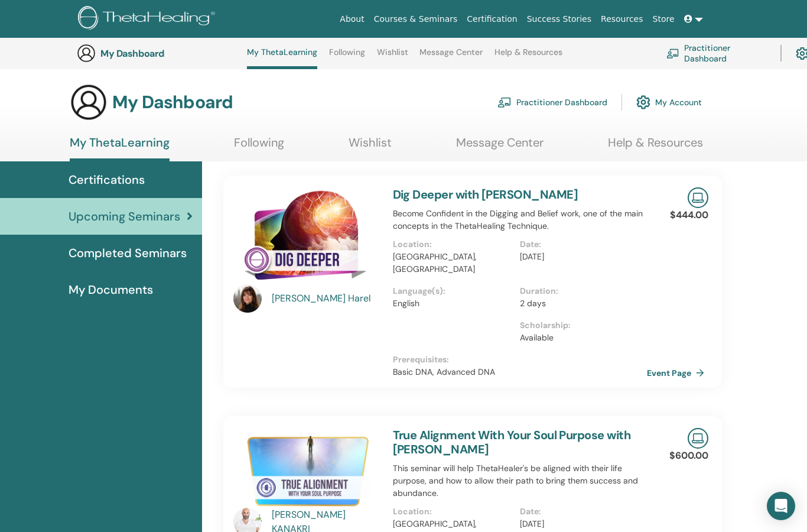  Describe the element at coordinates (124, 216) in the screenshot. I see `span: Upcoming Seminars` at that location.